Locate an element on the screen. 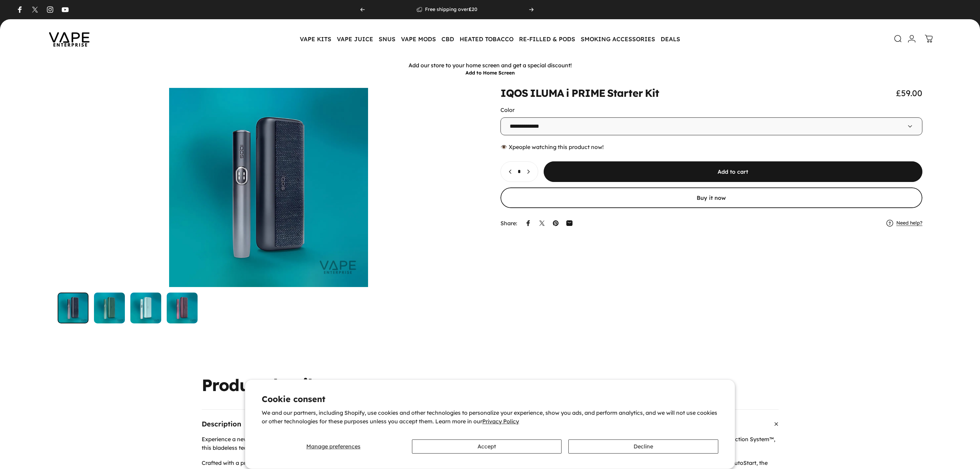  p: We and our partners, including Shopify, use cookies and other technologies to personalize your ex... is located at coordinates (490, 417).